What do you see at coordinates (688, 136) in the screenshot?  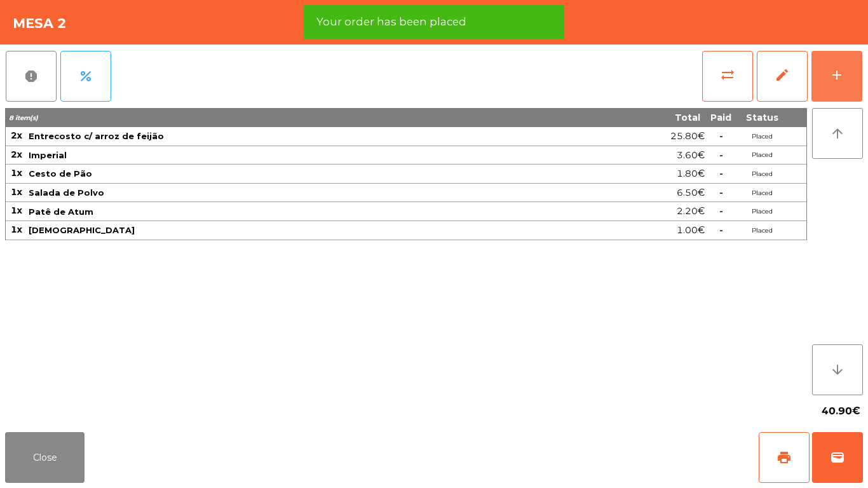 I see `span: 25.80€` at bounding box center [688, 136].